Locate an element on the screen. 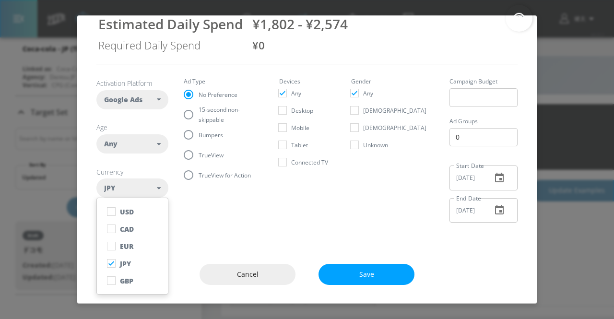 This screenshot has height=319, width=614. span: Cancel is located at coordinates (247, 274).